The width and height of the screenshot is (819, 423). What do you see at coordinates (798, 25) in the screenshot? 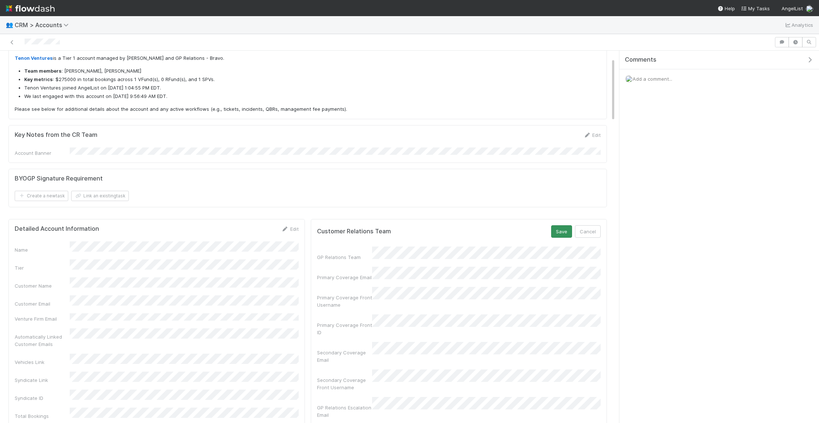
I see `a: Analytics` at bounding box center [798, 25].